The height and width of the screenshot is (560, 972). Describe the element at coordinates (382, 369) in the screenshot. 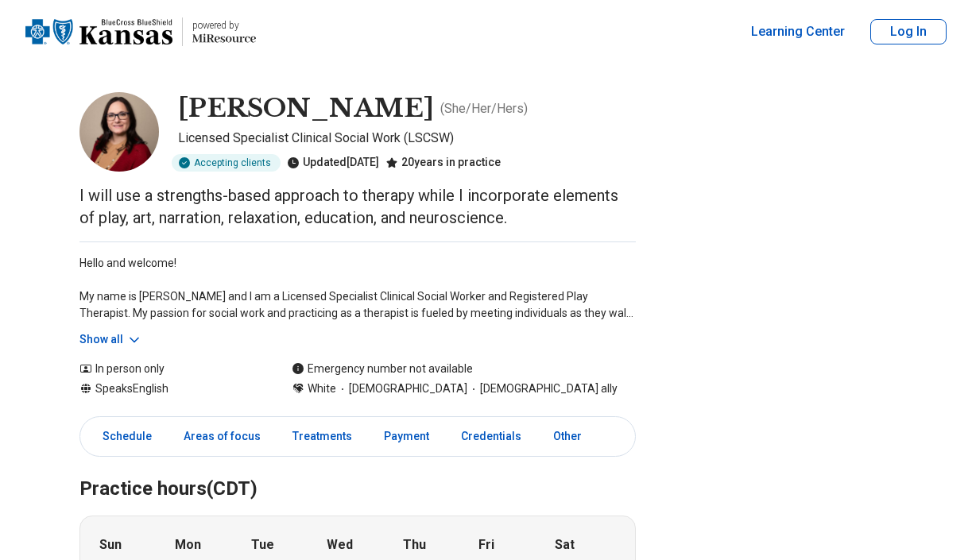

I see `div: Emergency number not available` at that location.